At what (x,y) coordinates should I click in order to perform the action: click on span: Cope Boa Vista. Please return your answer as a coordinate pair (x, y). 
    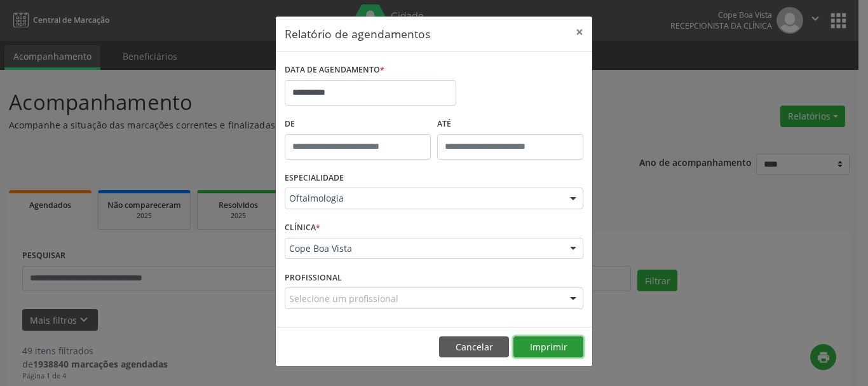
    Looking at the image, I should click on (423, 249).